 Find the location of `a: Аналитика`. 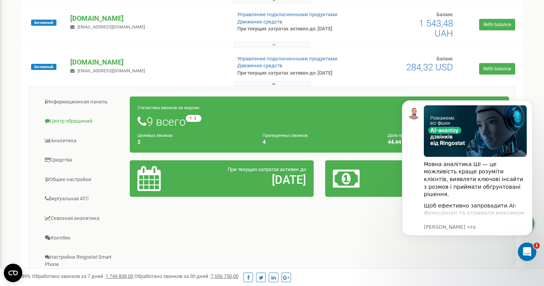

a: Аналитика is located at coordinates (83, 141).